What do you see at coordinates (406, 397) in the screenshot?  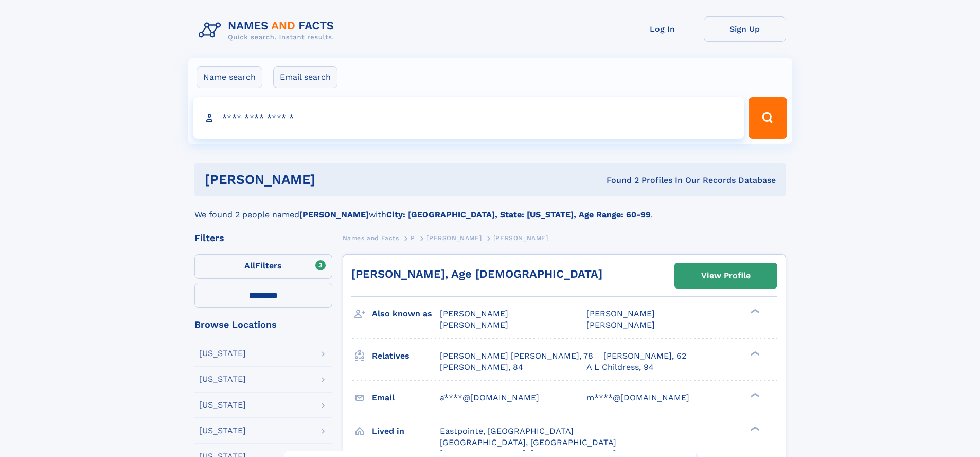 I see `h3: Email` at bounding box center [406, 397].